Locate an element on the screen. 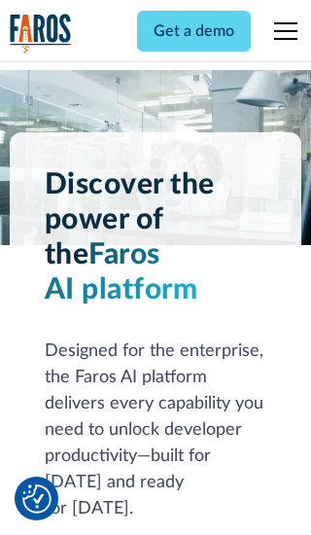 The image size is (311, 535). img: Logo of the analytics and reporting company Faros. is located at coordinates (41, 33).